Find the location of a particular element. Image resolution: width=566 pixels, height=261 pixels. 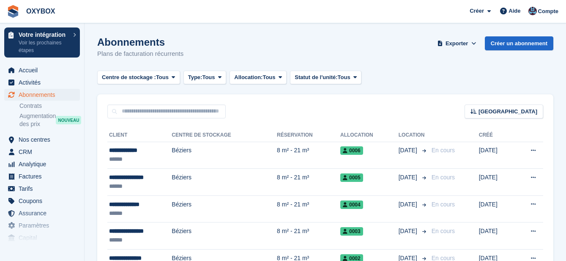

button: Allocation: Tous is located at coordinates (258, 77).